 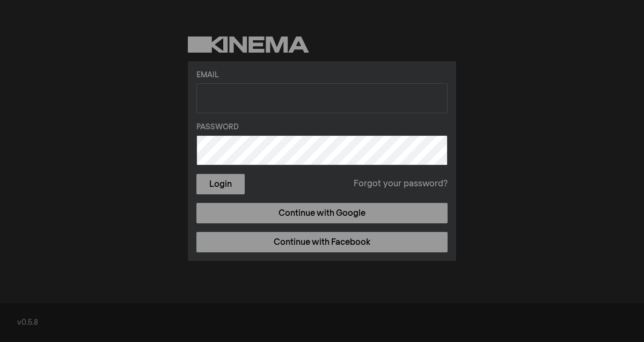 What do you see at coordinates (322, 213) in the screenshot?
I see `a: Continue with Google` at bounding box center [322, 213].